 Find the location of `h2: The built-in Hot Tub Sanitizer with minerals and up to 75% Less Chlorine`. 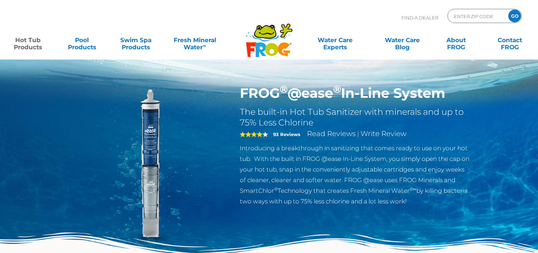

h2: The built-in Hot Tub Sanitizer with minerals and up to 75% Less Chlorine is located at coordinates (355, 117).